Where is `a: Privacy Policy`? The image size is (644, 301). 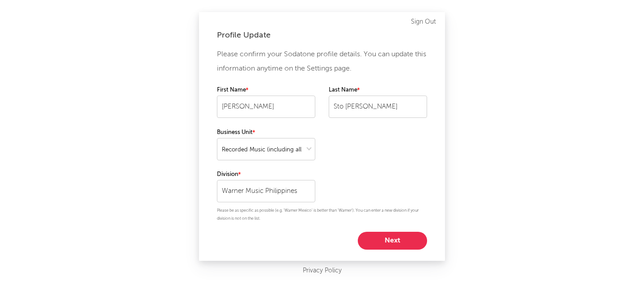
a: Privacy Policy is located at coordinates (322, 271).